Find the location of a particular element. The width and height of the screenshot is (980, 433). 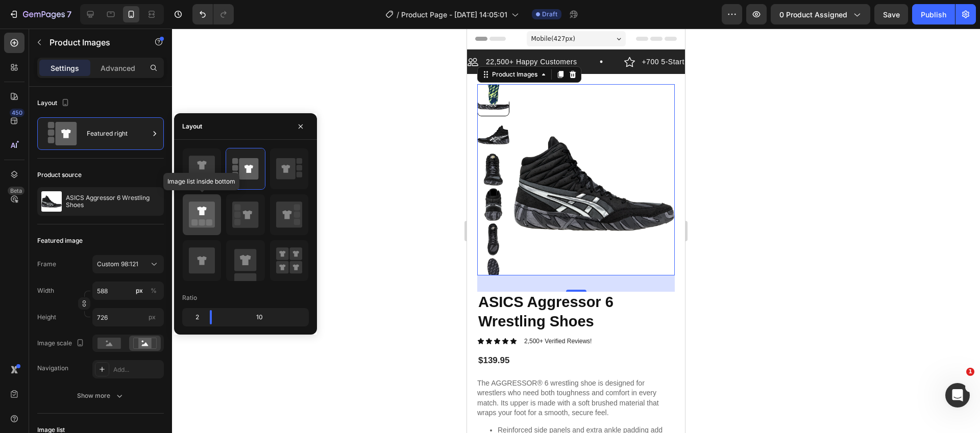

img: product feature img is located at coordinates (52, 202).